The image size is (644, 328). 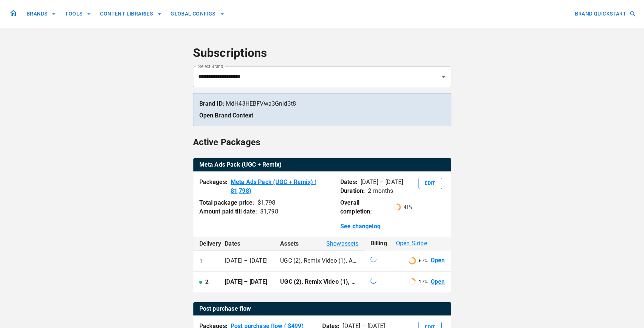 I want to click on p: 41 %, so click(x=408, y=207).